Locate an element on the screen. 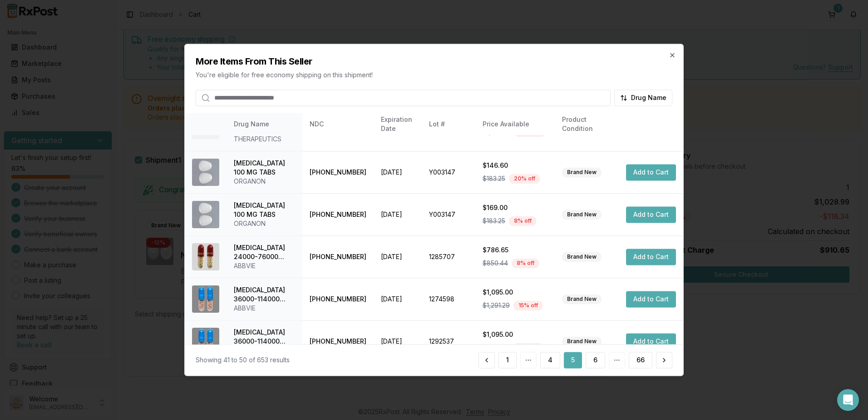  span: Drug Name is located at coordinates (649, 98).